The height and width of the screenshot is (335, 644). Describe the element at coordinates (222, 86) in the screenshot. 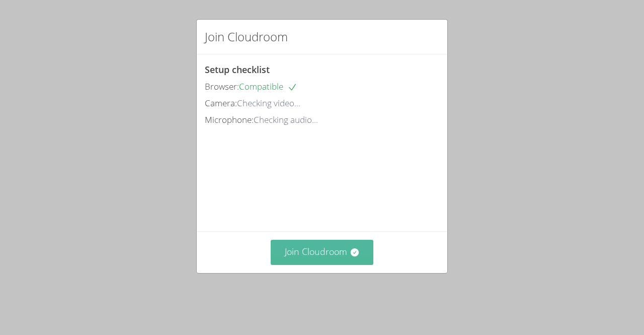

I see `span: Browser:` at that location.